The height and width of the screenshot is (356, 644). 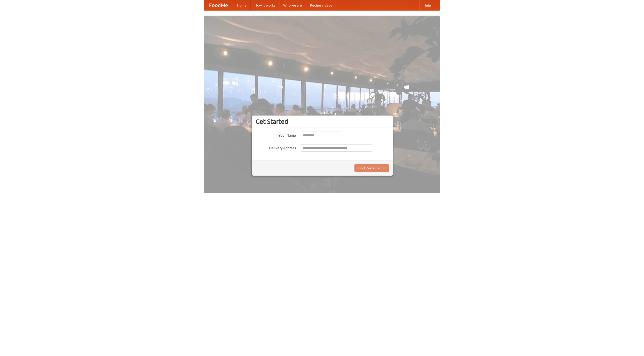 I want to click on a: Help, so click(x=427, y=5).